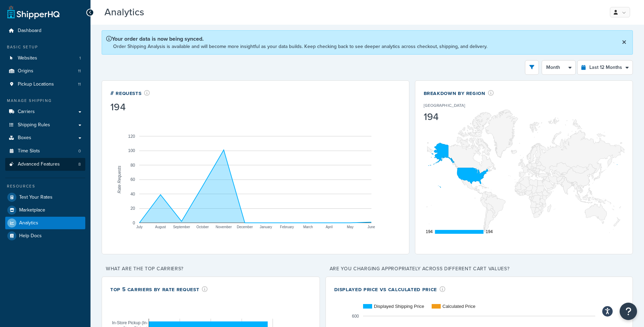  I want to click on li: Origins, so click(46, 71).